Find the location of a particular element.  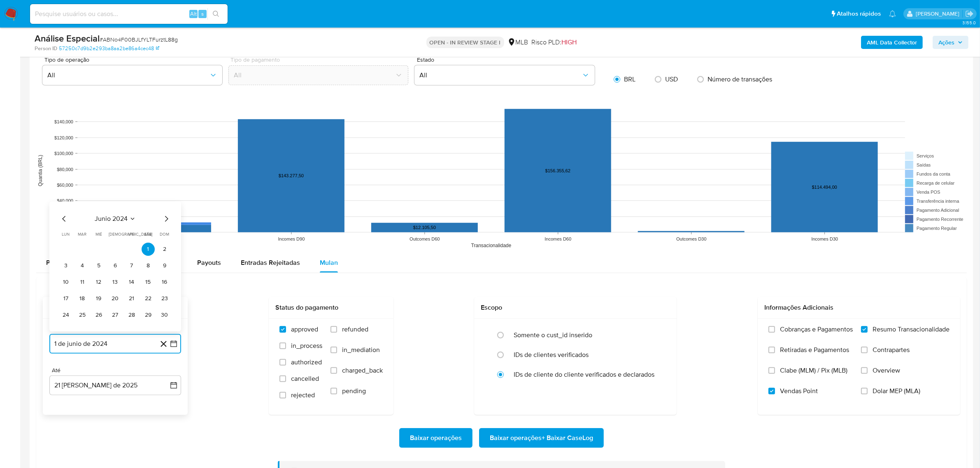

b: AML Data Collector is located at coordinates (892, 42).